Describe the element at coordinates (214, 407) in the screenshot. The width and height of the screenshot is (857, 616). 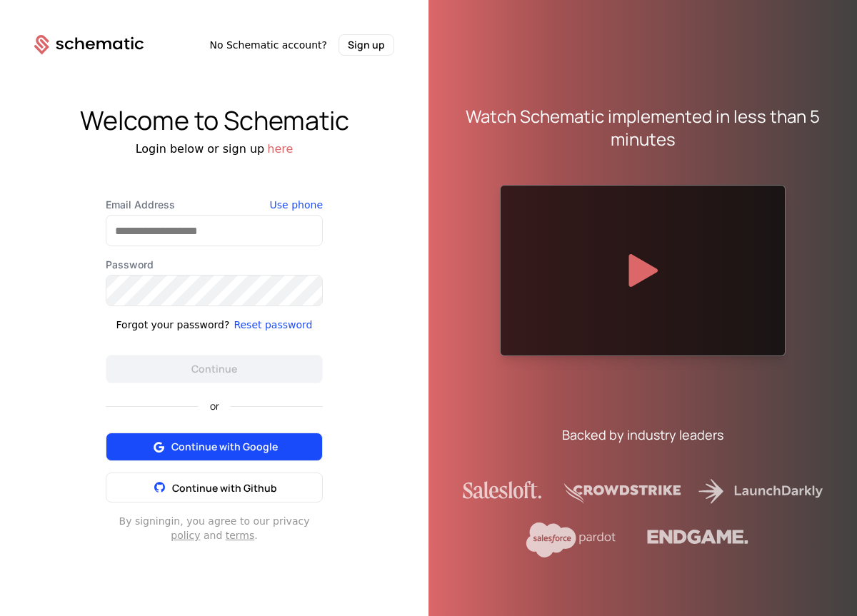
I see `span: or` at that location.